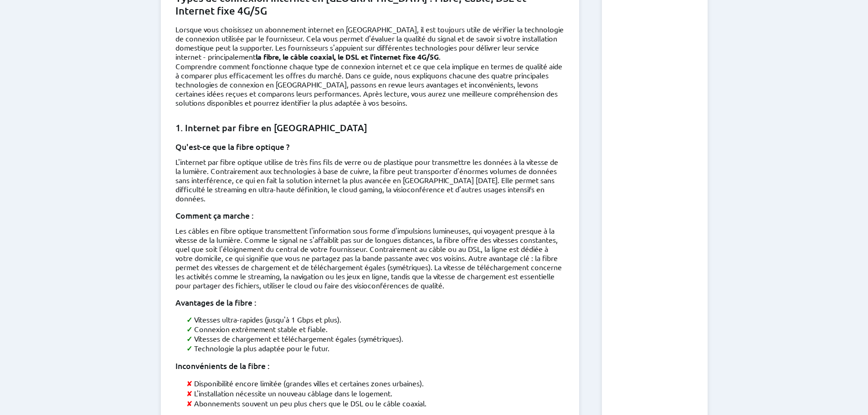 The image size is (868, 415). I want to click on h4: Comment ça marche :, so click(370, 216).